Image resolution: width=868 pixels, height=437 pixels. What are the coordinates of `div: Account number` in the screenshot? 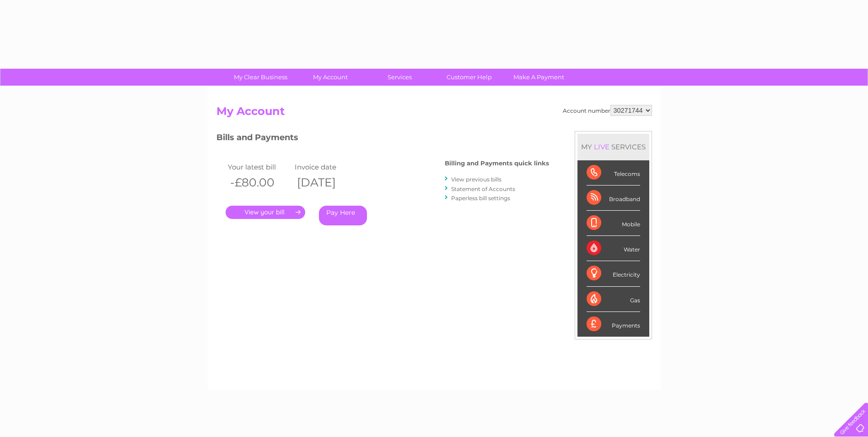 It's located at (607, 111).